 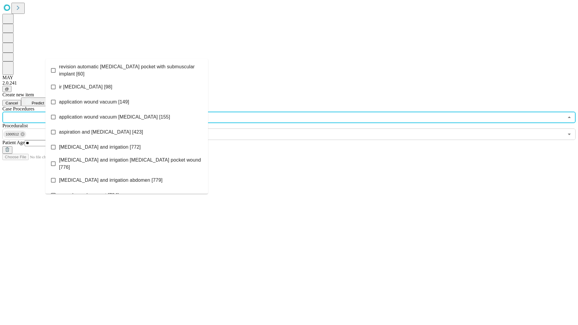 What do you see at coordinates (35, 102) in the screenshot?
I see `button: Predict` at bounding box center [35, 102].